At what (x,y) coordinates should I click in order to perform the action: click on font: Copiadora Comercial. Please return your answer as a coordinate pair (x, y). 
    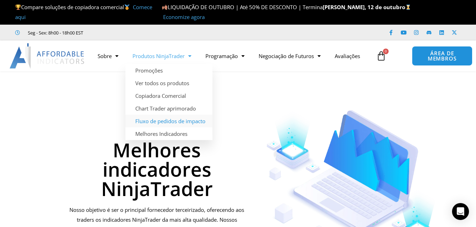
    Looking at the image, I should click on (161, 96).